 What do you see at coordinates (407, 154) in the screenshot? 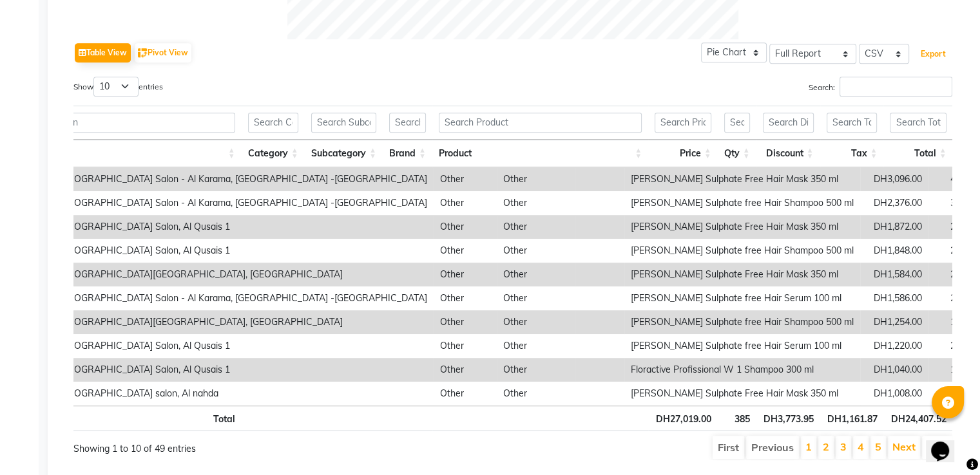
I see `th: Brand: activate to sort column ascending` at bounding box center [407, 154].